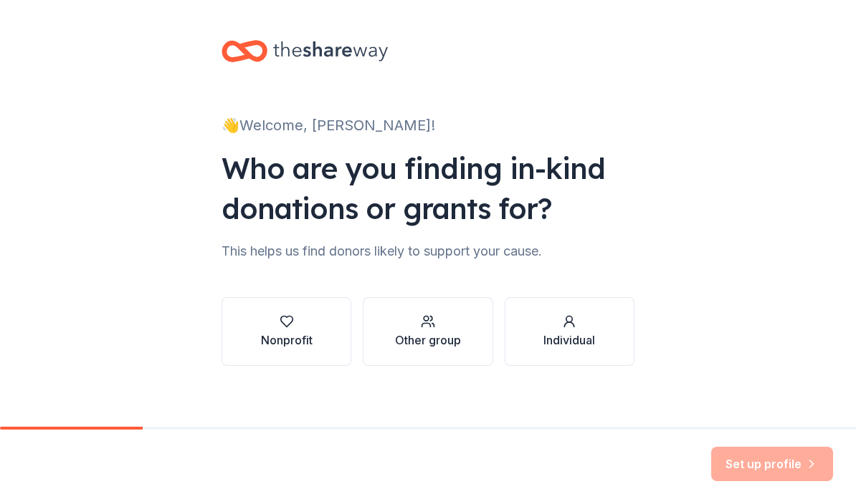 This screenshot has height=504, width=856. Describe the element at coordinates (428, 251) in the screenshot. I see `div: This helps us find donors likely to support your cause.` at that location.